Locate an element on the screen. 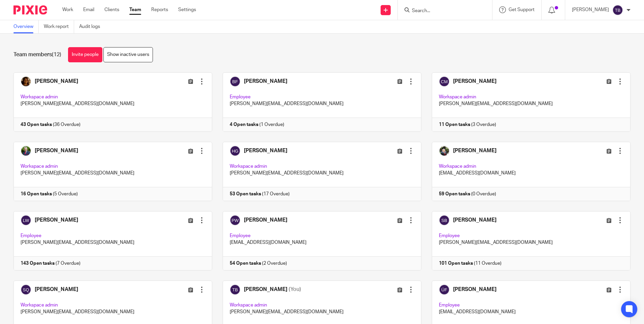 This screenshot has width=644, height=324. img: Pixie is located at coordinates (30, 10).